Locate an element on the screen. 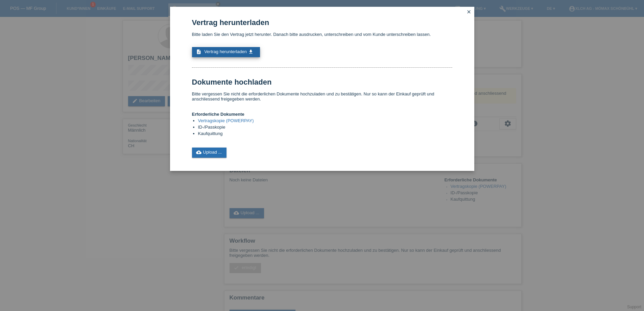 The image size is (644, 311). p: Bitte vergessen Sie nicht die erforderlichen Dokumente hochzuladen und zu bestätigen. Nur so kann... is located at coordinates (322, 96).